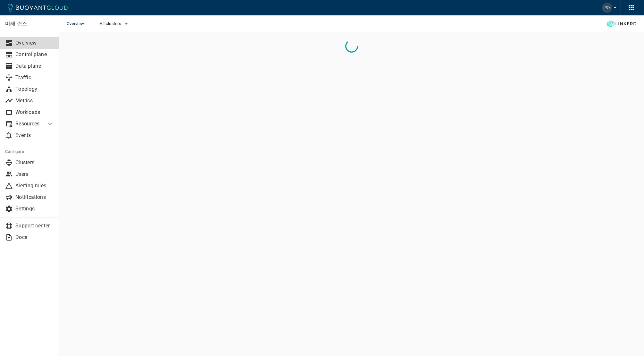 This screenshot has width=644, height=356. What do you see at coordinates (34, 135) in the screenshot?
I see `p: Events` at bounding box center [34, 135].